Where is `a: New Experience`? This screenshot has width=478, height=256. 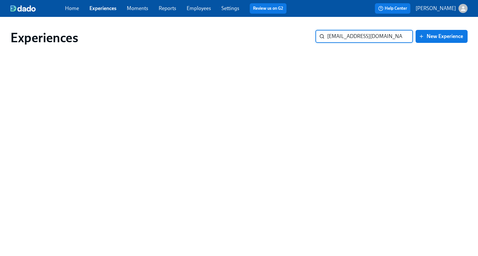 a: New Experience is located at coordinates (442, 36).